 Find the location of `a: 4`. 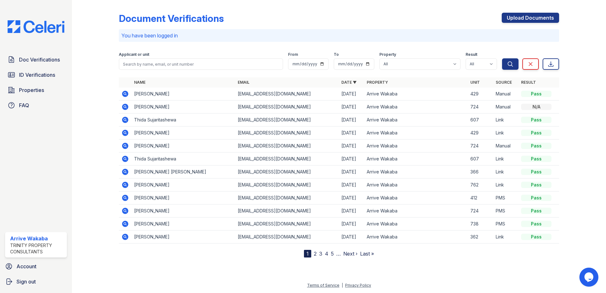

a: 4 is located at coordinates (326, 254).